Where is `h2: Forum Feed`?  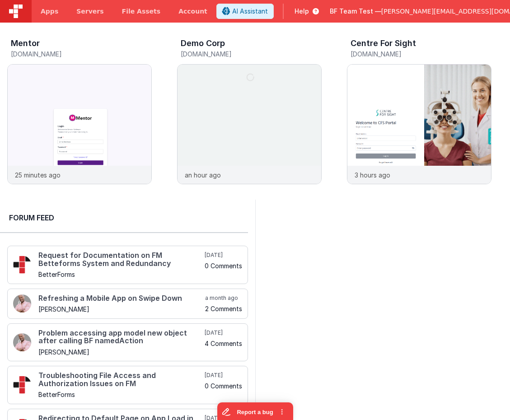
h2: Forum Feed is located at coordinates (124, 218).